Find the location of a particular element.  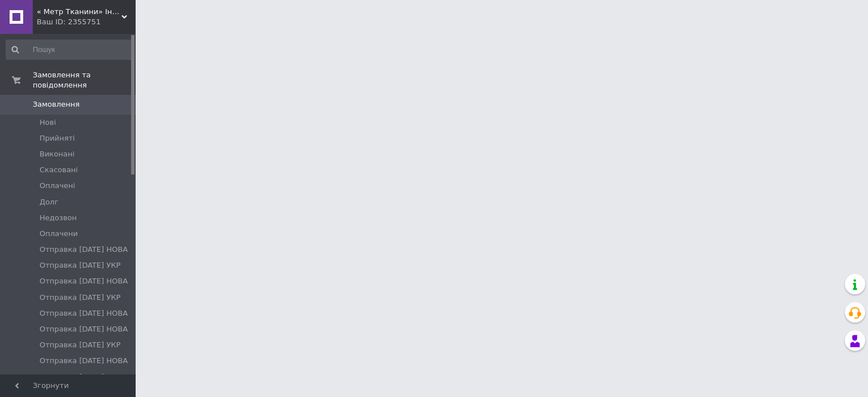

span: Оплачені is located at coordinates (57, 186).